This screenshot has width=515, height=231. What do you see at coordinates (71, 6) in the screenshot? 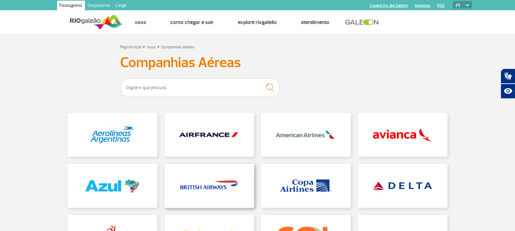
I see `a: Passageiros` at bounding box center [71, 6].